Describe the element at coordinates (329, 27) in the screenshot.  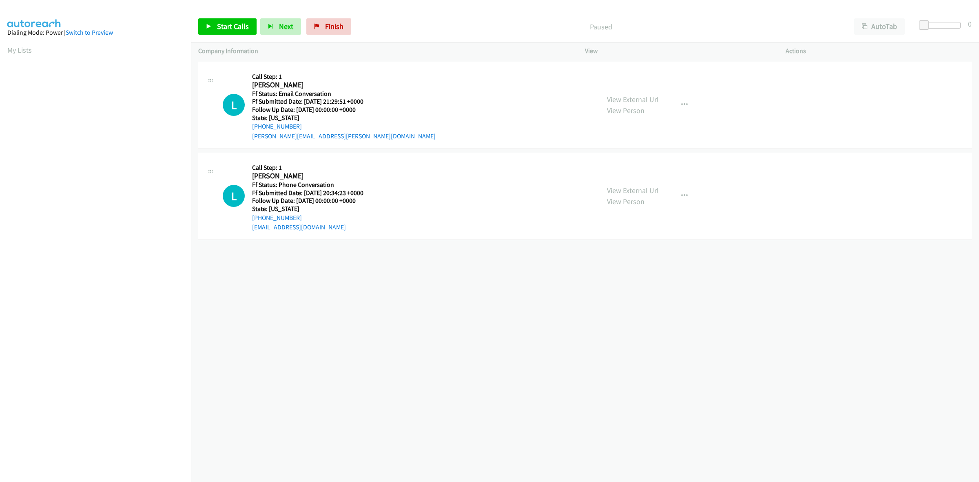
I see `a: Finish` at that location.